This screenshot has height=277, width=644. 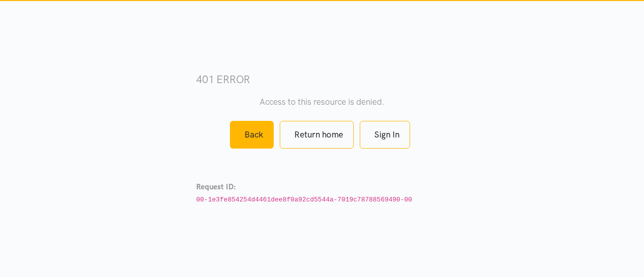 I want to click on a: Back, so click(x=252, y=134).